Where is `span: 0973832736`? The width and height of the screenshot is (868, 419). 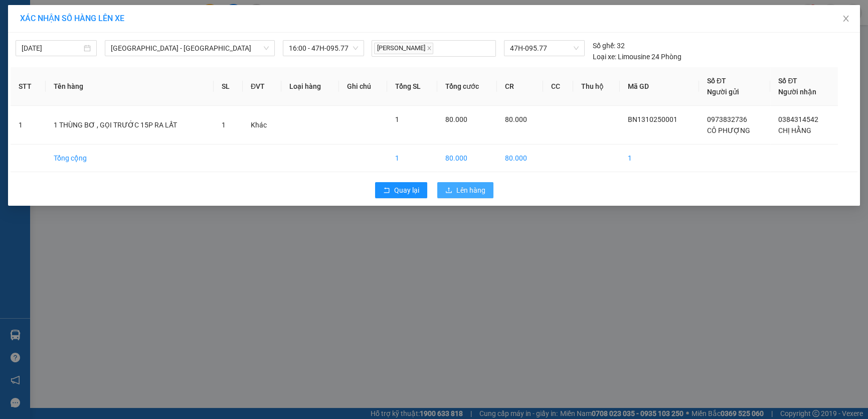
span: 0973832736 is located at coordinates (727, 119).